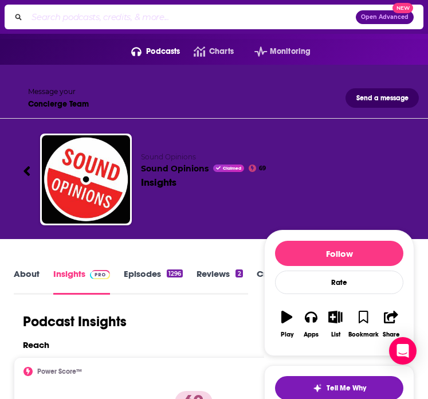 The image size is (428, 399). What do you see at coordinates (364, 324) in the screenshot?
I see `button: Bookmark` at bounding box center [364, 324].